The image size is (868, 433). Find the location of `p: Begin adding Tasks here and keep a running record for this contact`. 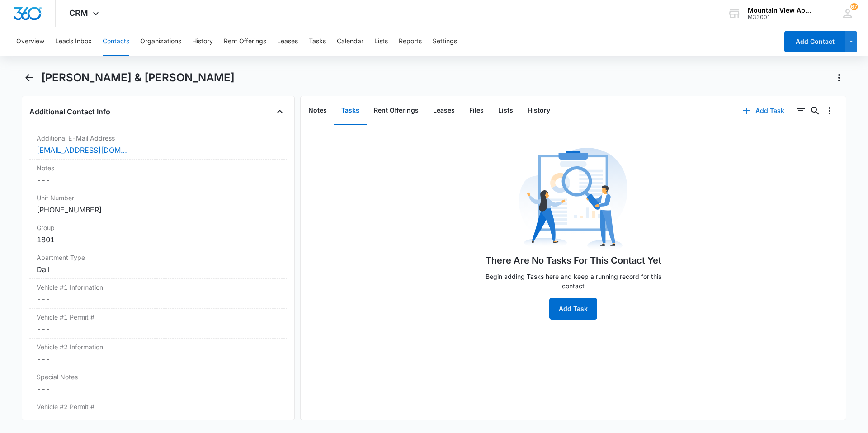

p: Begin adding Tasks here and keep a running record for this contact is located at coordinates (573, 281).